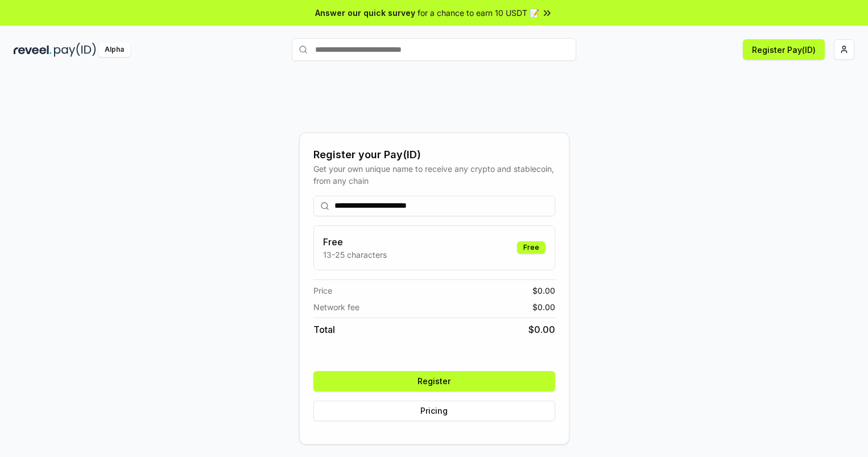  What do you see at coordinates (365, 13) in the screenshot?
I see `span: Answer our quick survey` at bounding box center [365, 13].